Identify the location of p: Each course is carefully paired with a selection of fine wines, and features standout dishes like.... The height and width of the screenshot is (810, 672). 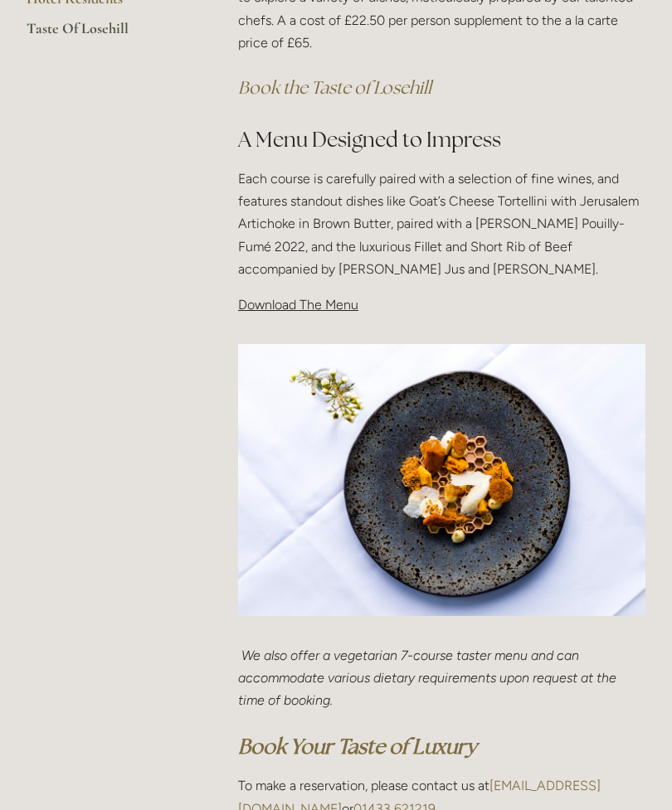
(441, 224).